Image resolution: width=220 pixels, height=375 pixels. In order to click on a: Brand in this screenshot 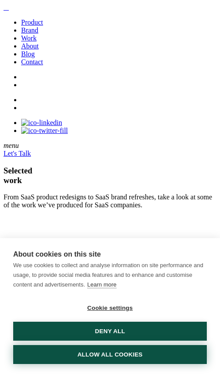, I will do `click(30, 30)`.